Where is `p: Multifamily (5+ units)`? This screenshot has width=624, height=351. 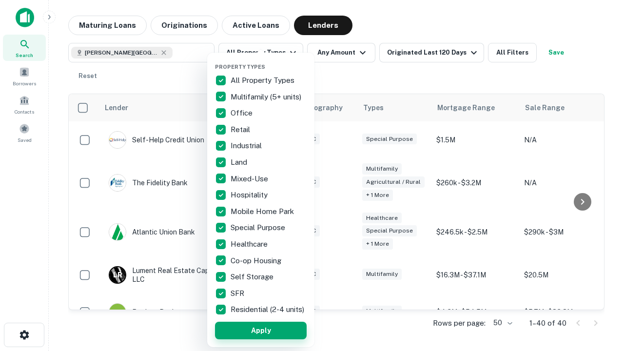
p: Multifamily (5+ units) is located at coordinates (267, 97).